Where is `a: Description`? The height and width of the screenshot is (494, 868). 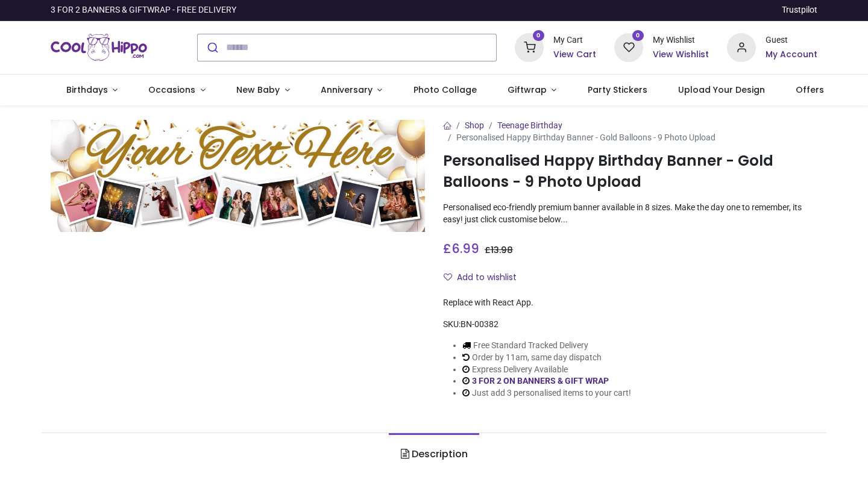
a: Description is located at coordinates (434, 454).